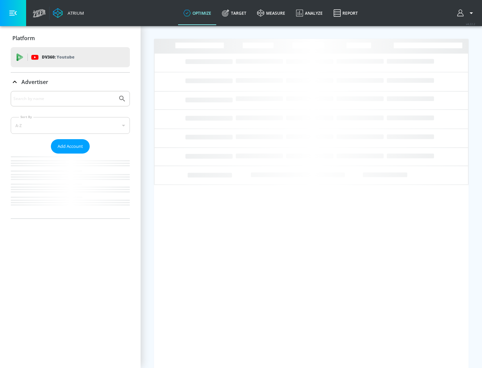  What do you see at coordinates (70, 125) in the screenshot?
I see `div: A-Z` at bounding box center [70, 125].